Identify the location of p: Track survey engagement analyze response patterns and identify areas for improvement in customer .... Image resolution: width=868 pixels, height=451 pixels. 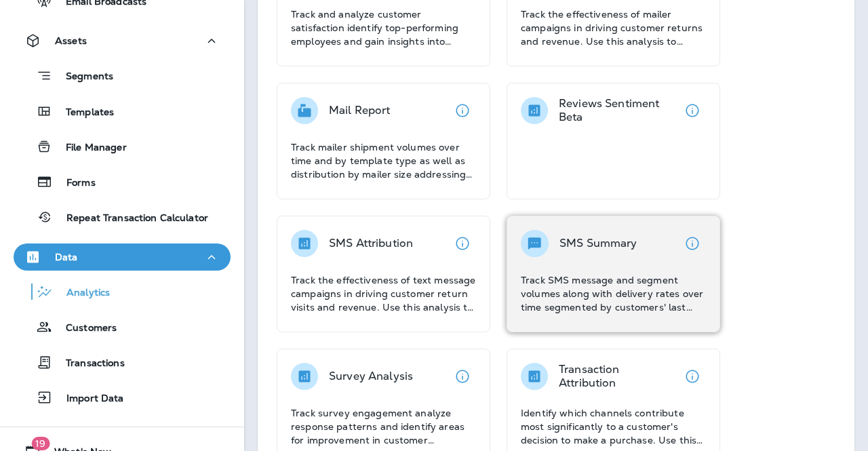
(383, 426).